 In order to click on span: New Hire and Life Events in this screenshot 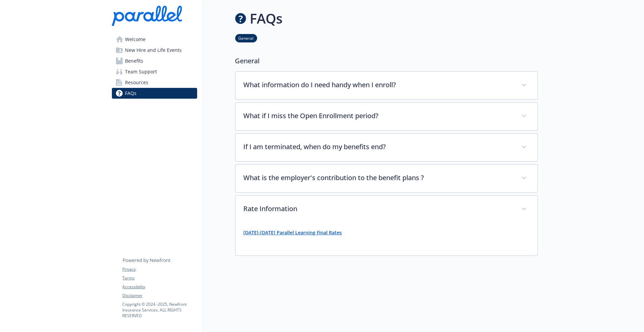, I will do `click(154, 50)`.